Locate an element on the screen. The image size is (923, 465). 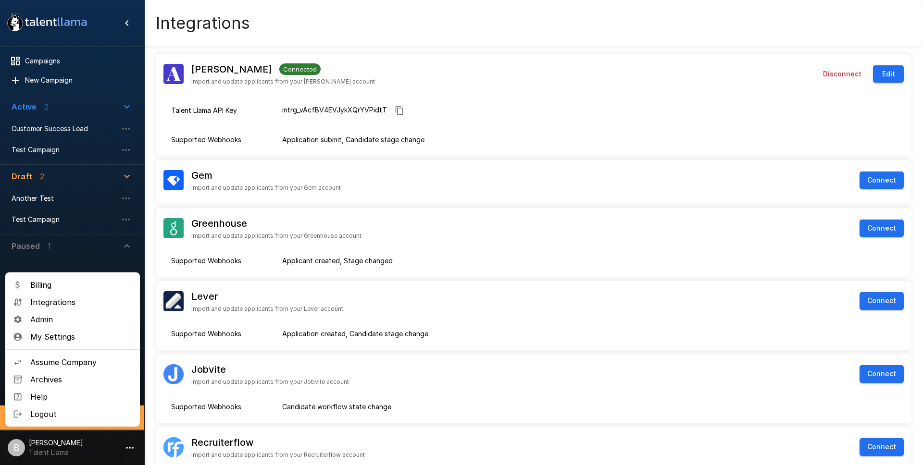
span: Integrations is located at coordinates (81, 302).